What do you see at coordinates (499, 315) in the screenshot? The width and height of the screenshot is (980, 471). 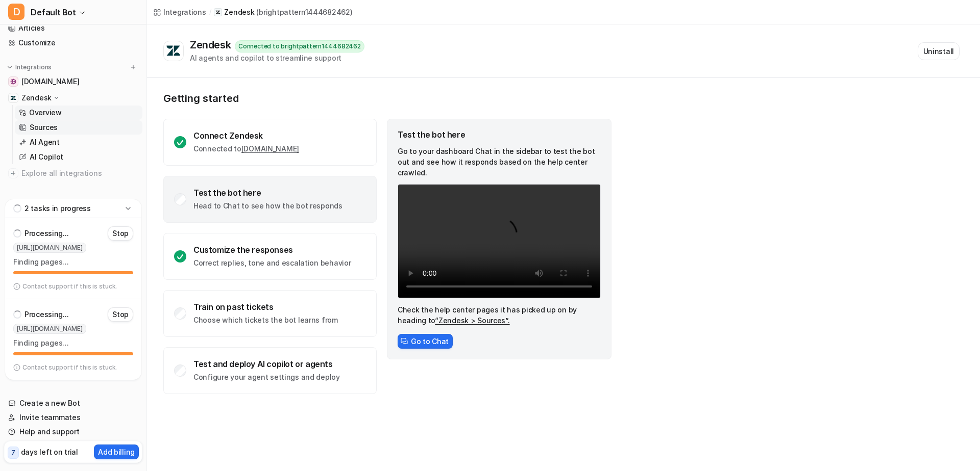 I see `p: Check the help center pages it has picked up on by heading to` at bounding box center [499, 315].